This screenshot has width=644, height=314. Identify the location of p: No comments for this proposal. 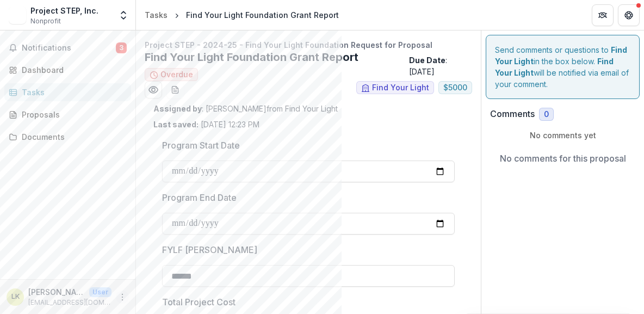
(564, 158).